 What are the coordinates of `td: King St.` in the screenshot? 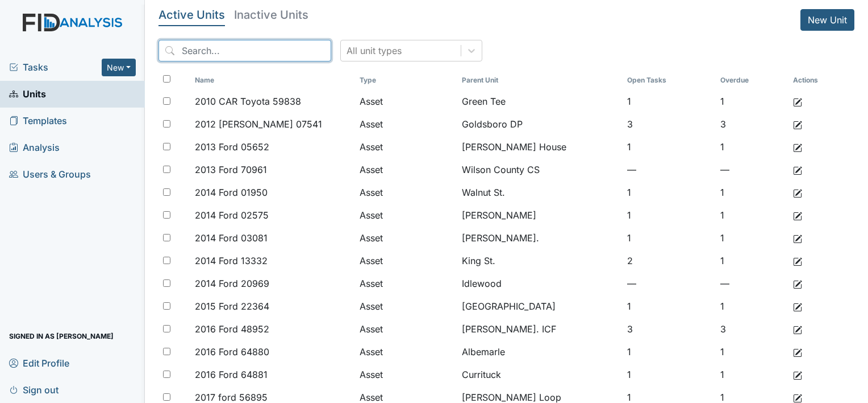 It's located at (540, 260).